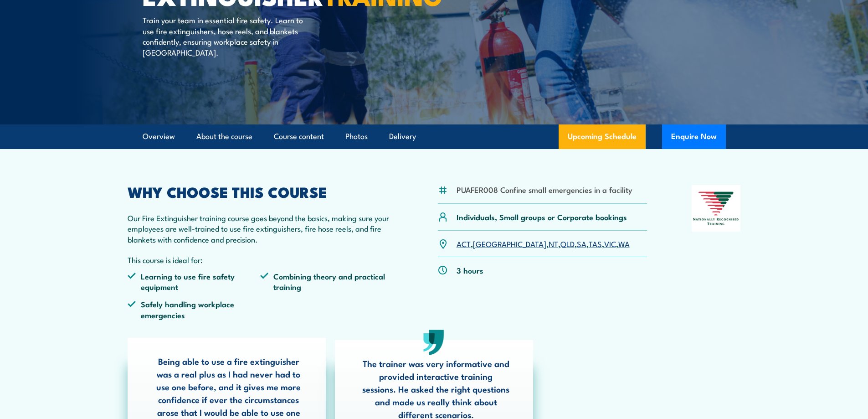 The image size is (868, 419). I want to click on li: Safely handling workplace emergencies, so click(194, 309).